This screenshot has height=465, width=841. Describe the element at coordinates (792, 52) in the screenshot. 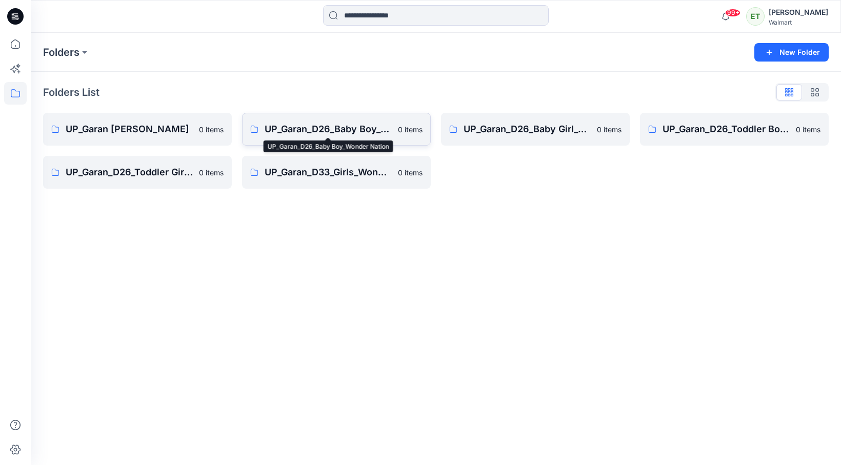

I see `button: New Folder` at that location.